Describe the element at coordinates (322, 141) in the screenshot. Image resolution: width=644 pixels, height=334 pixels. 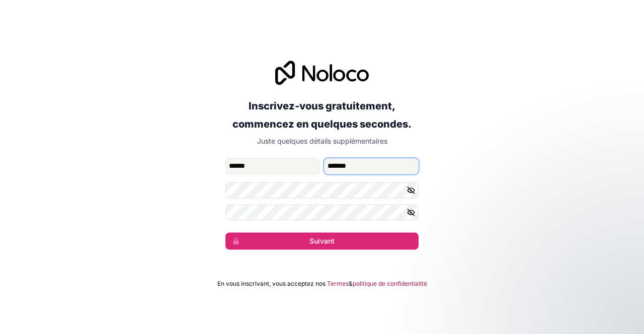
I see `font: Juste quelques détails supplémentaires` at that location.